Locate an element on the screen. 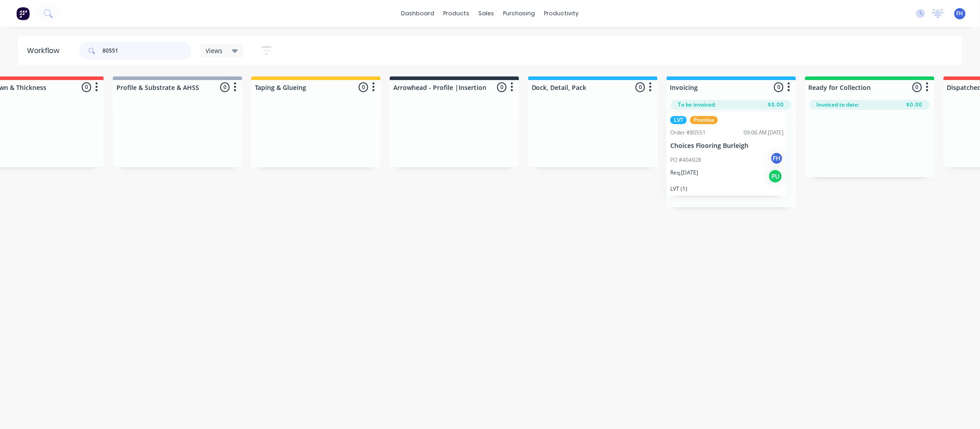  span: FH is located at coordinates (960, 14).